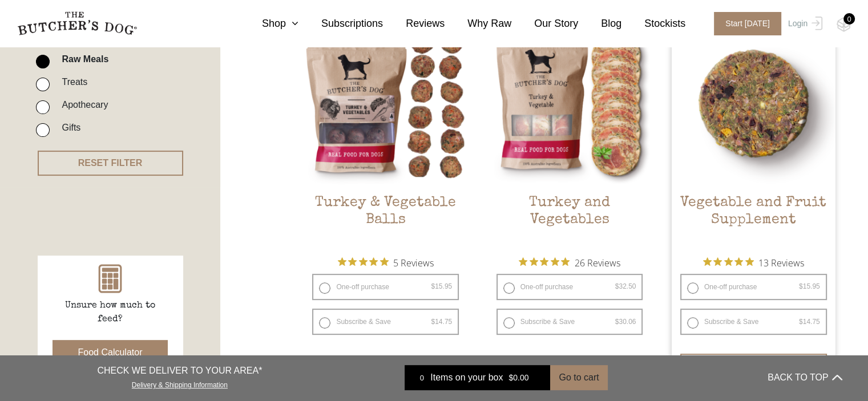 Image resolution: width=868 pixels, height=401 pixels. I want to click on button: Rated 5 out of 5 stars from 5 reviews. Jump to reviews., so click(386, 262).